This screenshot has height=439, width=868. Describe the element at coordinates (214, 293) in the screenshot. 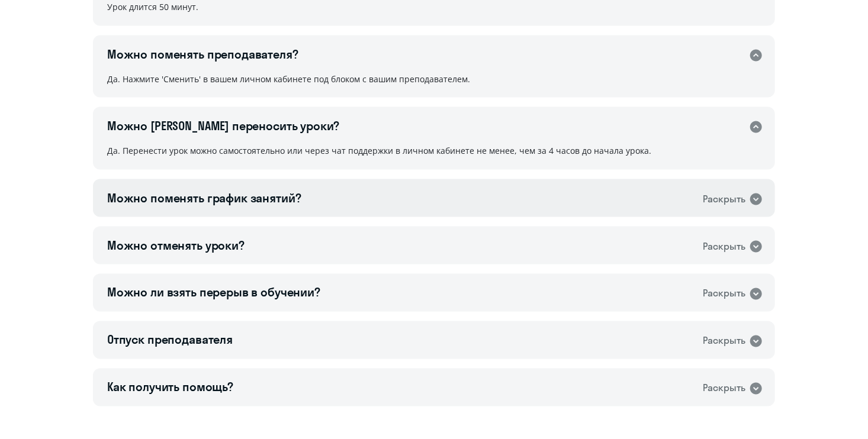

I see `div: Можно ли взять перерыв в обучении?` at that location.